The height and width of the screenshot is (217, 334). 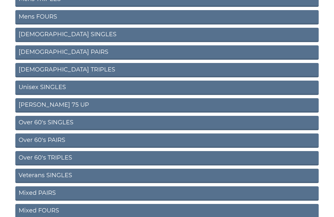 What do you see at coordinates (167, 17) in the screenshot?
I see `a: Mens FOURS` at bounding box center [167, 17].